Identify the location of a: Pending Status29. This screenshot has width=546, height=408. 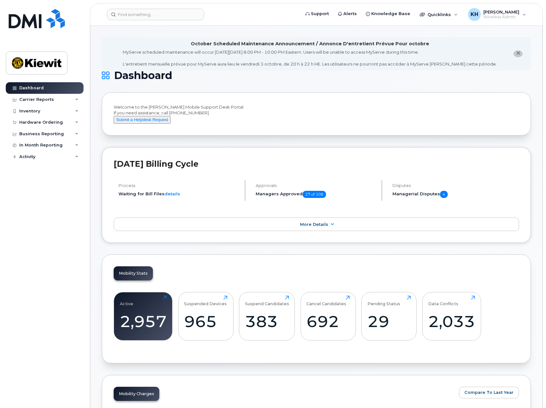
(389, 316).